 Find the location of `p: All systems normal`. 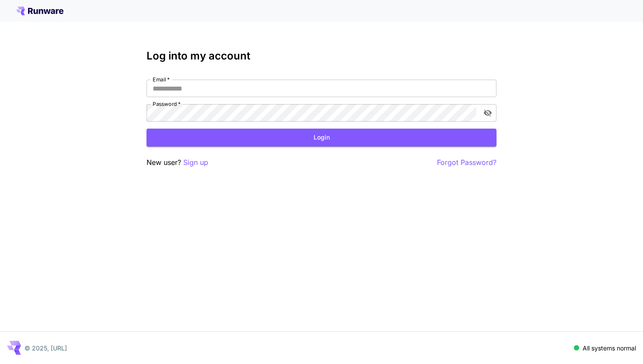

p: All systems normal is located at coordinates (609, 348).